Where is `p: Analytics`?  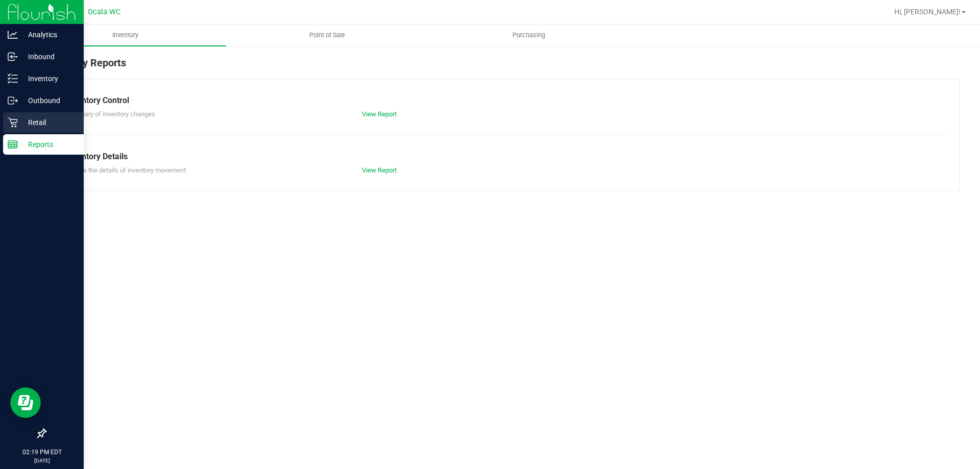 p: Analytics is located at coordinates (49, 34).